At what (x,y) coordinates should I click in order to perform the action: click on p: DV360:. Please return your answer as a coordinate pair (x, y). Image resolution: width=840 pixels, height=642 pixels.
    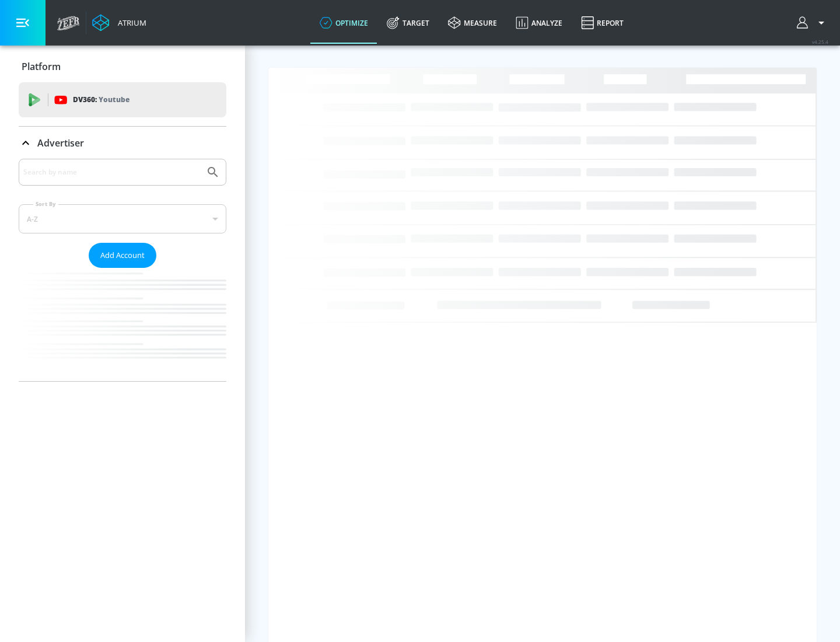
    Looking at the image, I should click on (101, 100).